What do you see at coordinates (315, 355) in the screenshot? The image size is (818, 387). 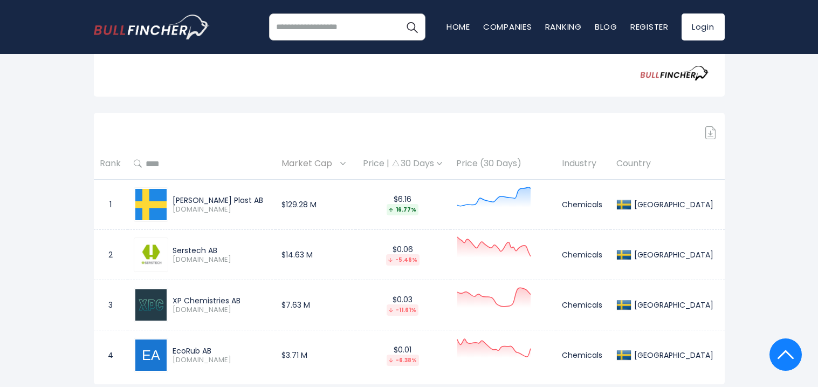 I see `td: $3.71 M` at bounding box center [315, 355].